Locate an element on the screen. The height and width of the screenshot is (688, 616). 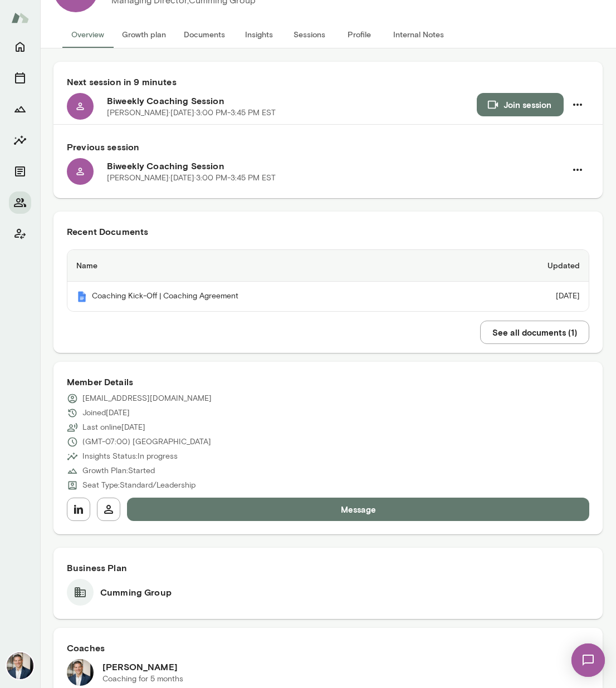
p: Growth Plan: Started is located at coordinates (119, 471).